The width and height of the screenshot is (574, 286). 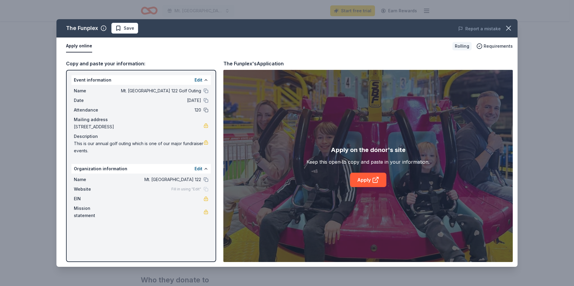 What do you see at coordinates (125, 28) in the screenshot?
I see `button: Save` at bounding box center [125, 28].